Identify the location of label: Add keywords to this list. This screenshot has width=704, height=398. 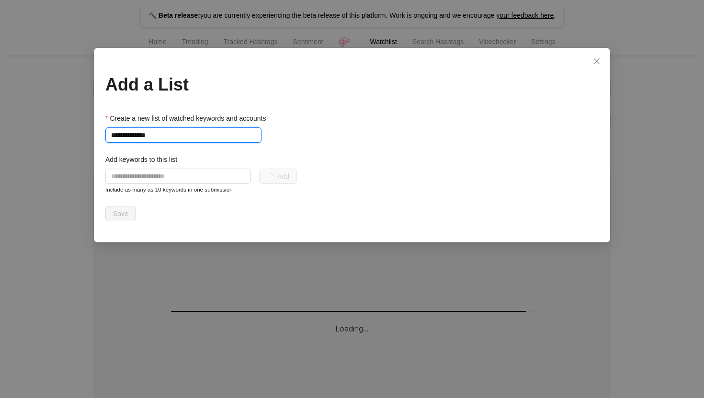
(145, 160).